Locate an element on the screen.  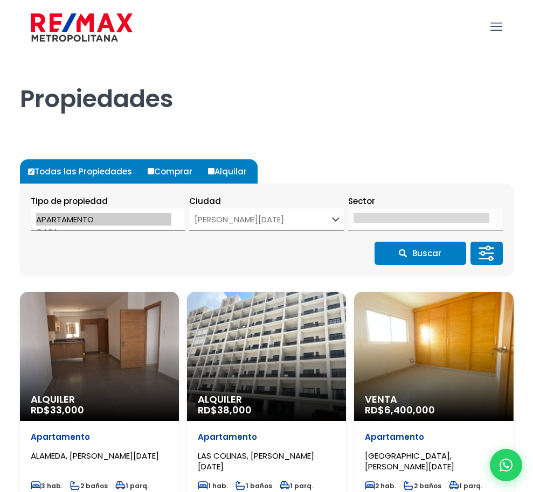
label: Todas las Propiedades is located at coordinates (84, 171).